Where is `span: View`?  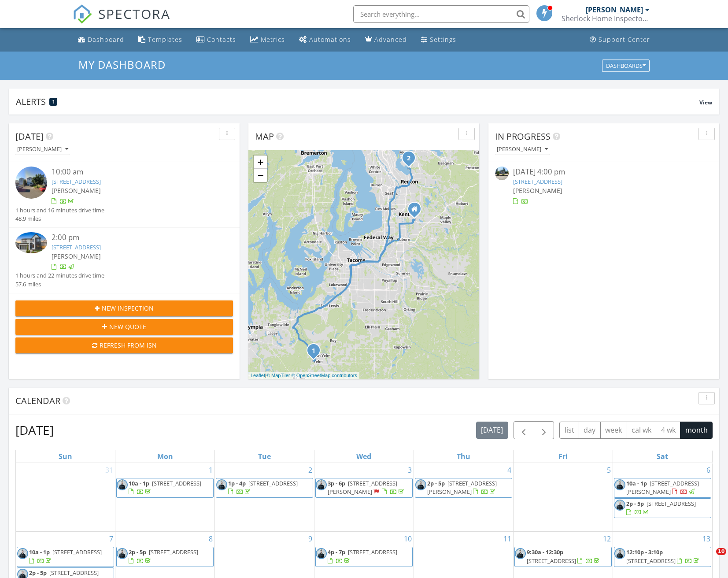 span: View is located at coordinates (706, 102).